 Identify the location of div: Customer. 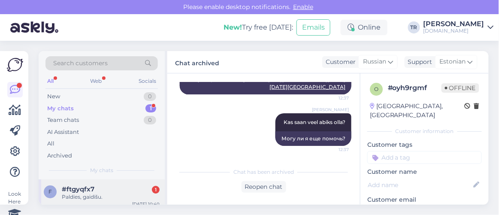
(339, 62).